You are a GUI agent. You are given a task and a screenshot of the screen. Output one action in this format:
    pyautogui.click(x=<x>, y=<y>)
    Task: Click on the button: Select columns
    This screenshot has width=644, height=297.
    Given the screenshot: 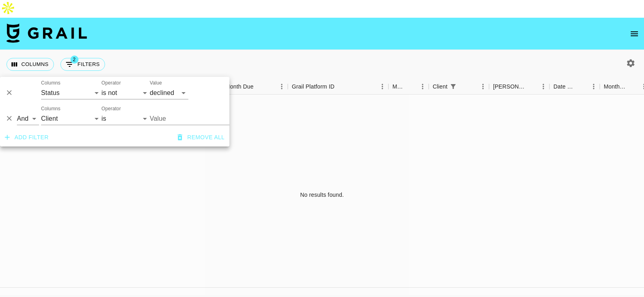 What is the action you would take?
    pyautogui.click(x=30, y=65)
    